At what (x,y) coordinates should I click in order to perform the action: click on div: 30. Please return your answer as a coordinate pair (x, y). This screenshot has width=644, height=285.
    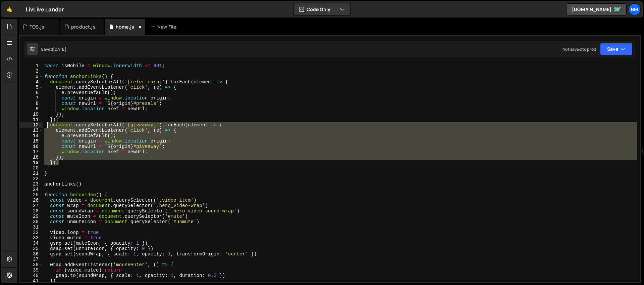
    Looking at the image, I should click on (31, 222).